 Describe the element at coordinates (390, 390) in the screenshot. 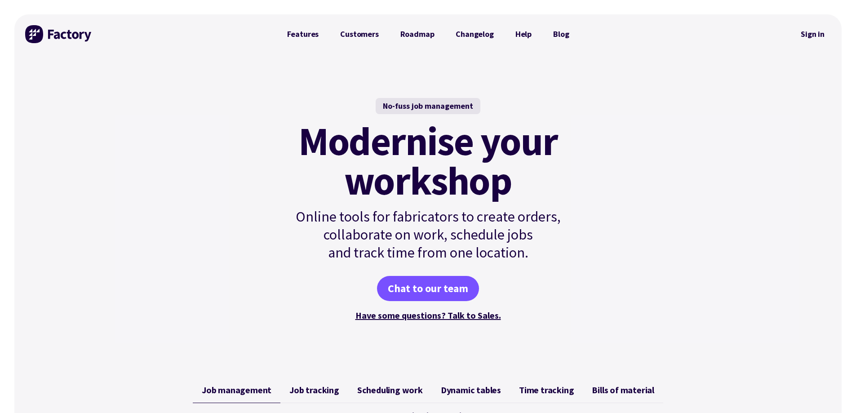

I see `span: Scheduling work` at that location.